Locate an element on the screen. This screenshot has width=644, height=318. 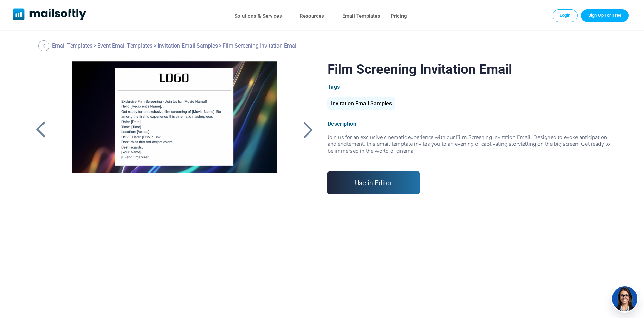
a: Mailsoftly is located at coordinates (49, 15).